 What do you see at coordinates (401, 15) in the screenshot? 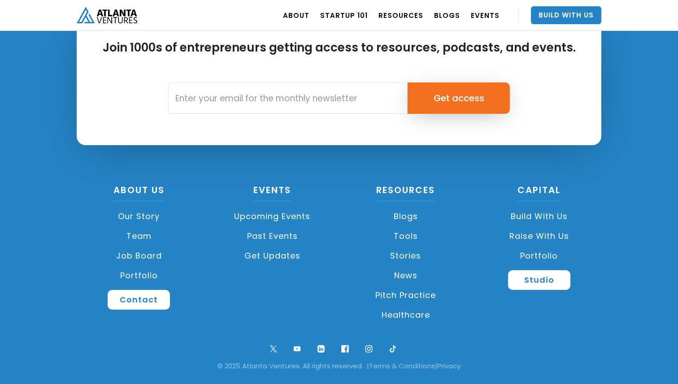
I see `a: RESOURCES` at bounding box center [401, 15].